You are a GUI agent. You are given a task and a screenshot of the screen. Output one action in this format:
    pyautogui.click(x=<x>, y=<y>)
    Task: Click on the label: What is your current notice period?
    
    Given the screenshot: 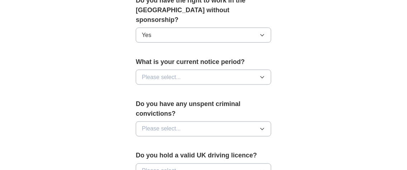 What is the action you would take?
    pyautogui.click(x=204, y=62)
    